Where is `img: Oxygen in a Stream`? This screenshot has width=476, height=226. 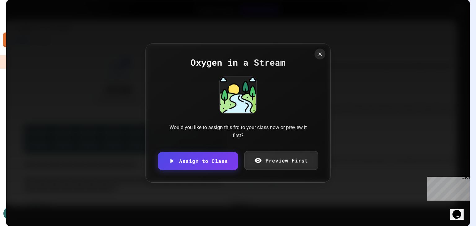 img: Oxygen in a Stream is located at coordinates (238, 95).